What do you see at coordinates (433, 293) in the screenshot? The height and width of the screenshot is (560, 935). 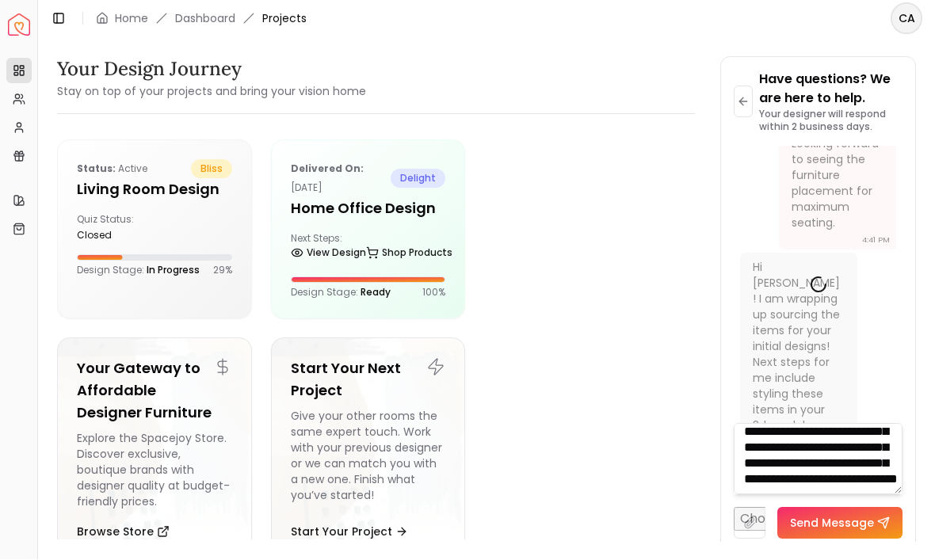 I see `p: 100 %` at bounding box center [433, 293].